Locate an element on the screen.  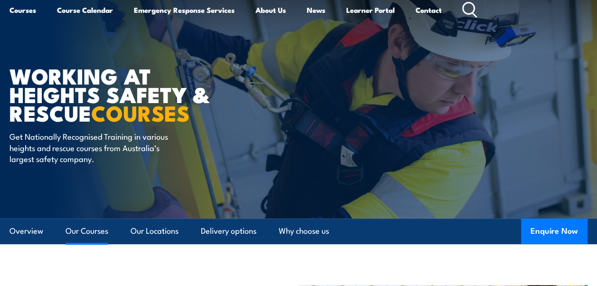
strong: COURSES is located at coordinates (140, 112).